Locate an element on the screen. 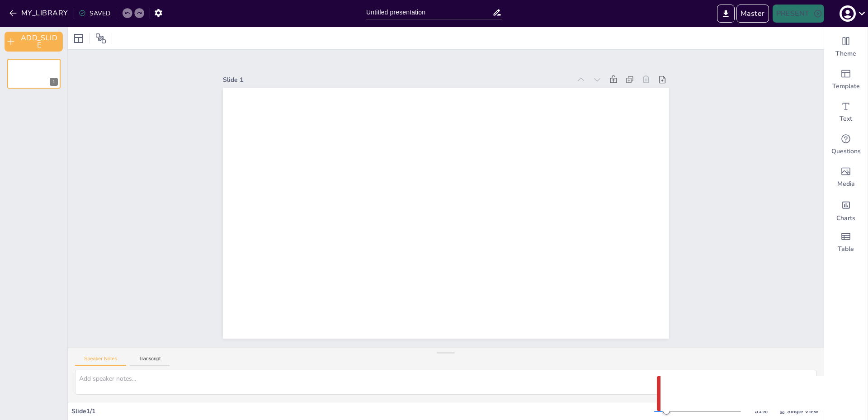  button: Transcript is located at coordinates (149, 361).